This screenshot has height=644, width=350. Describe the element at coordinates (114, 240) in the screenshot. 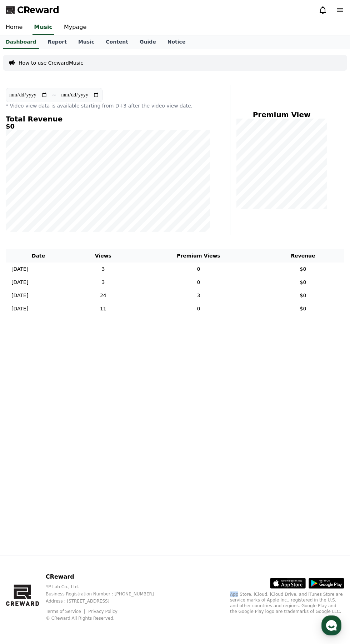

I see `span: Settings` at that location.